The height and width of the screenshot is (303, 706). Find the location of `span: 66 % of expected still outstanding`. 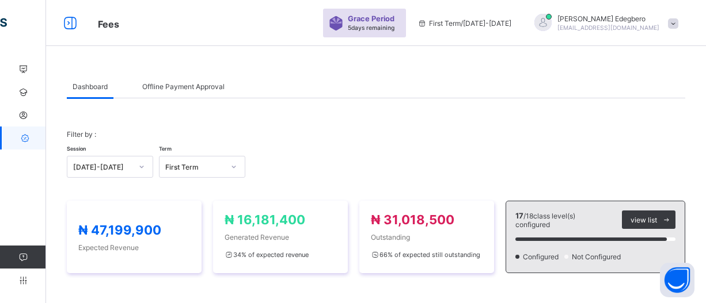

span: 66 % of expected still outstanding is located at coordinates (426, 255).